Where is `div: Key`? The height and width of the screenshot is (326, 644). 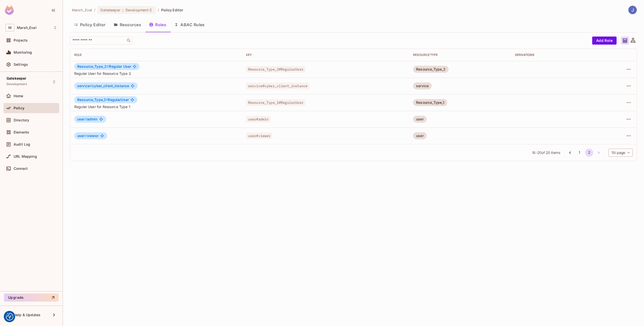 div: Key is located at coordinates (326, 55).